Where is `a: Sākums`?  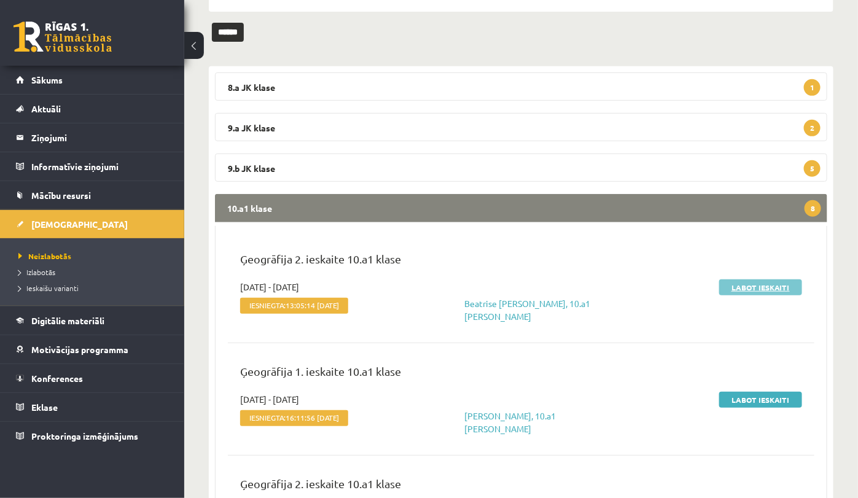 a: Sākums is located at coordinates (92, 80).